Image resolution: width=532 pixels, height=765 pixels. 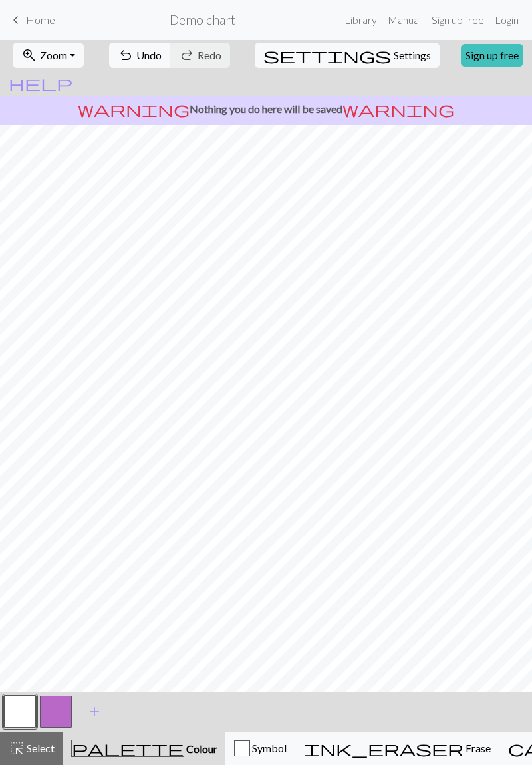 I want to click on button: Undo, so click(x=140, y=55).